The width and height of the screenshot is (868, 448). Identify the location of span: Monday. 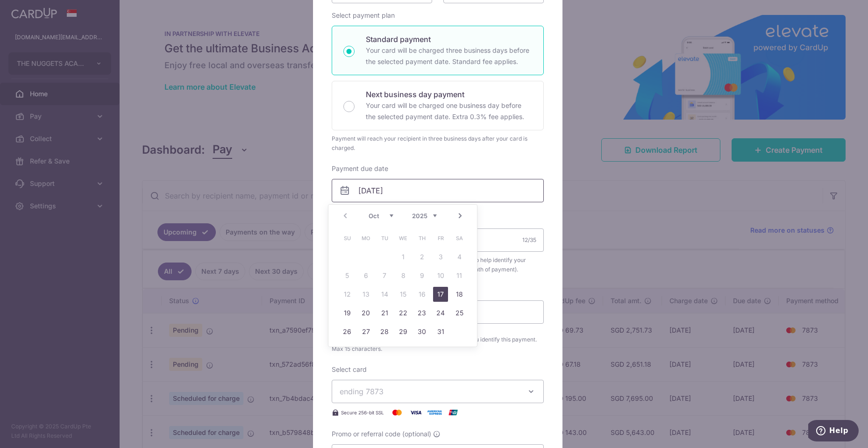
(366, 238).